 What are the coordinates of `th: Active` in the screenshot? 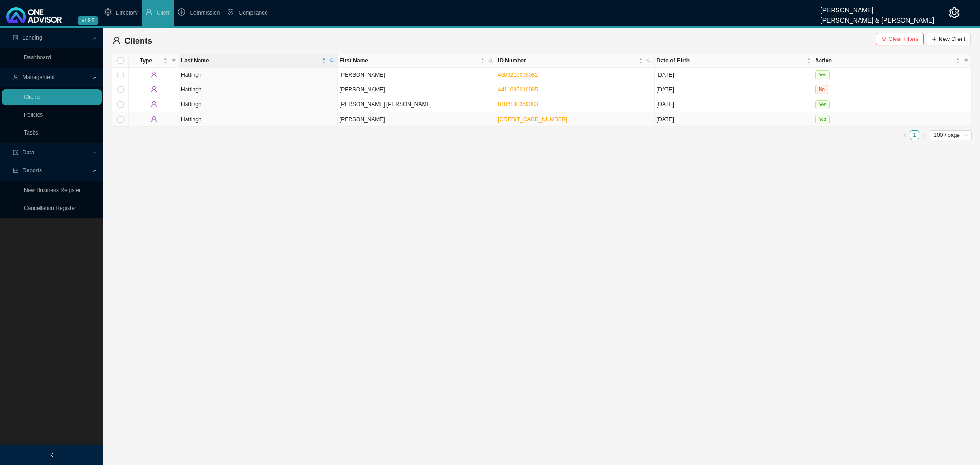 It's located at (893, 61).